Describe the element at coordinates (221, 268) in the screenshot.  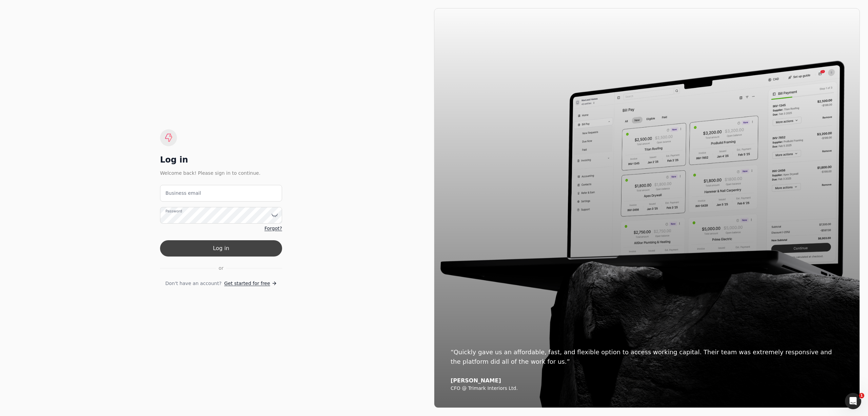
I see `span: or` at that location.